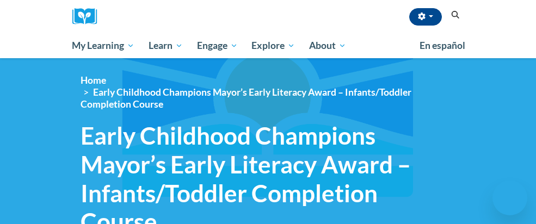 This screenshot has height=224, width=536. Describe the element at coordinates (93, 80) in the screenshot. I see `a: Home` at that location.